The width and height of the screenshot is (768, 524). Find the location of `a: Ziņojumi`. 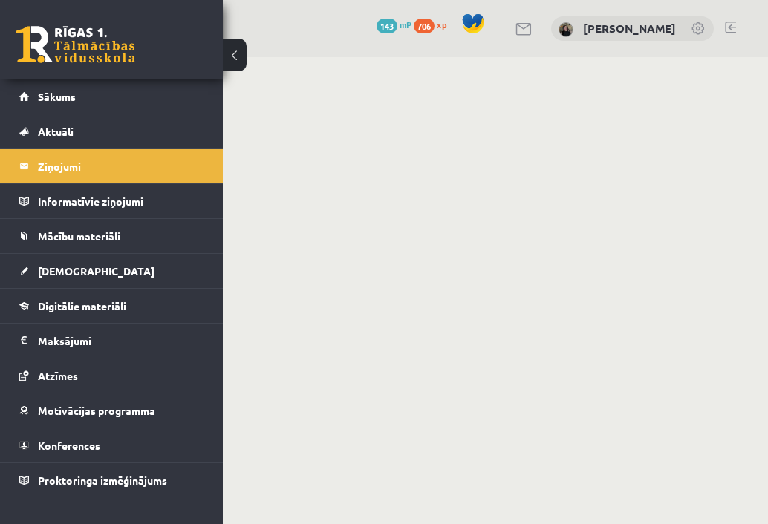

a: Ziņojumi is located at coordinates (111, 166).